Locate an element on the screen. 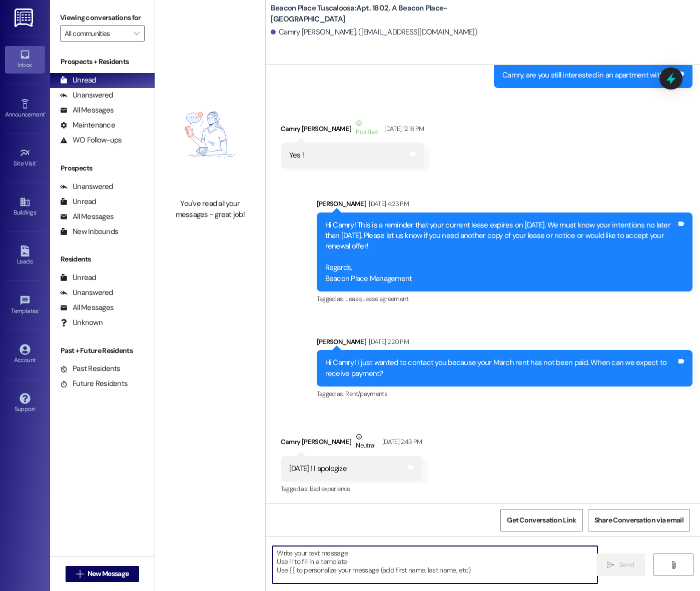 This screenshot has width=700, height=591. img: ResiDesk Logo is located at coordinates (25, 17).